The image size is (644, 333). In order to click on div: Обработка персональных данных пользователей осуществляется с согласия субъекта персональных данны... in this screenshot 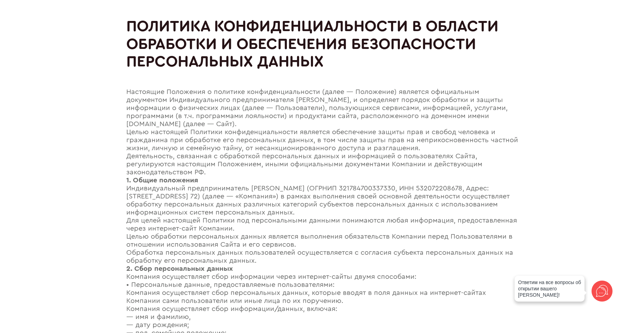, I will do `click(322, 257)`.